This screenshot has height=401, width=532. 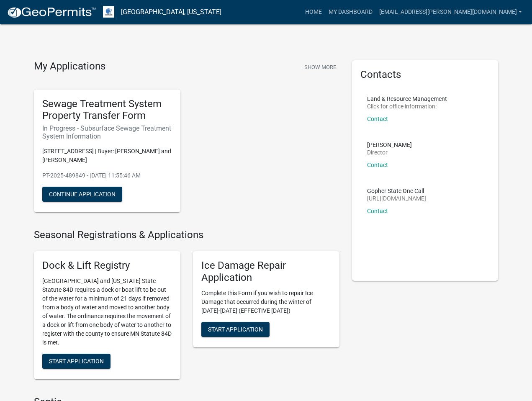 What do you see at coordinates (69, 66) in the screenshot?
I see `h4: My Applications` at bounding box center [69, 66].